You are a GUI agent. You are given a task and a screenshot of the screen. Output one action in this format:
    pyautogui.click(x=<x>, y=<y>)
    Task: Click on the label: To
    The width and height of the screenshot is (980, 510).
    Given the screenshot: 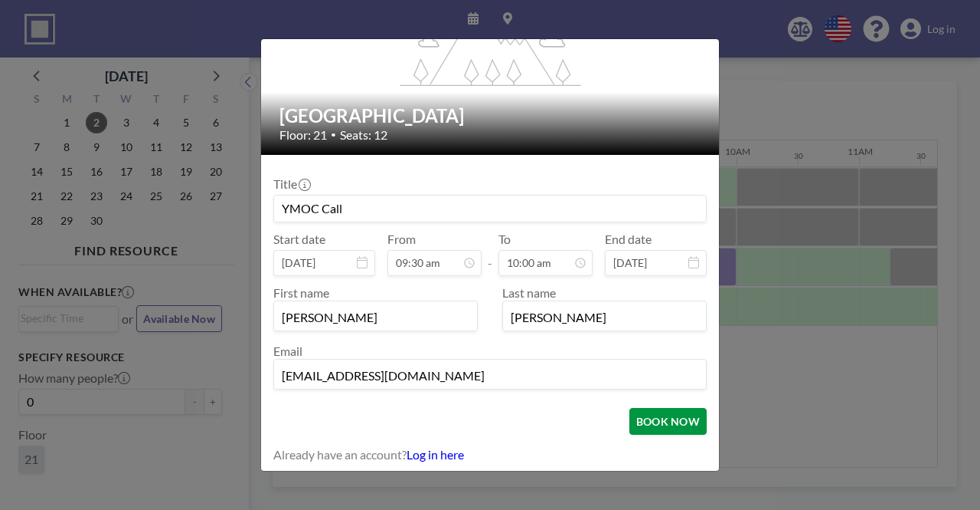 What is the action you would take?
    pyautogui.click(x=505, y=239)
    